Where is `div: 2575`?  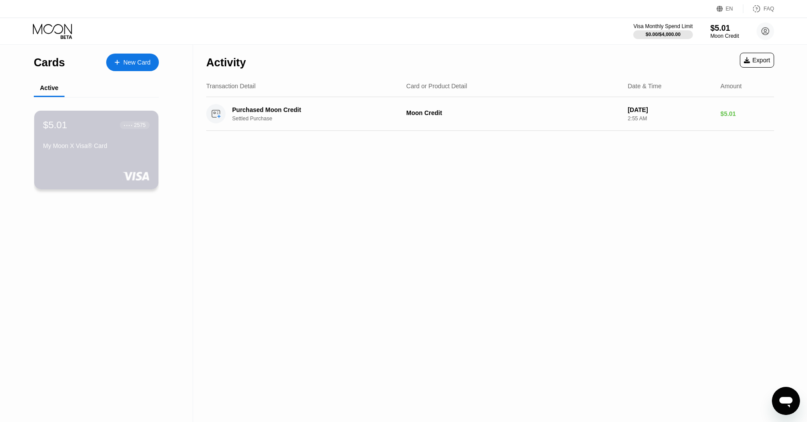 div: 2575 is located at coordinates (140, 125).